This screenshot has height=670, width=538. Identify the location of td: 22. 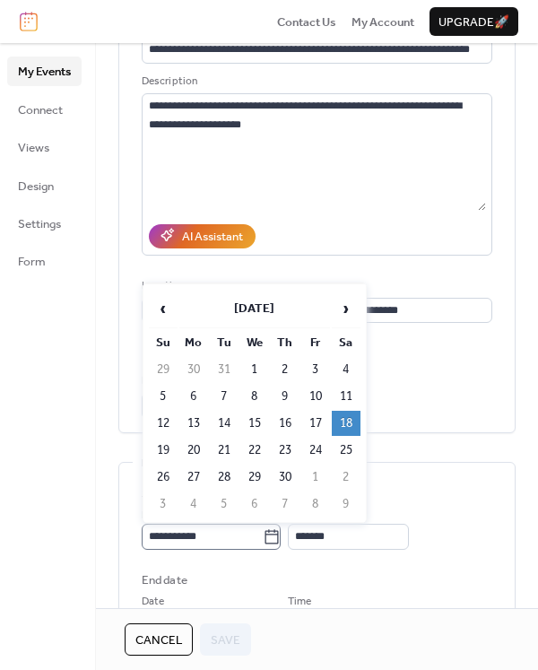
(255, 450).